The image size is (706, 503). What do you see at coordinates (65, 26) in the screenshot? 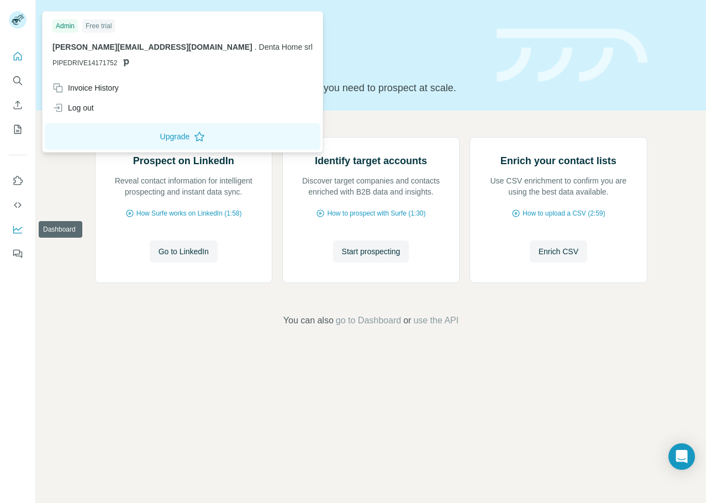
I see `div: Admin` at bounding box center [65, 26].